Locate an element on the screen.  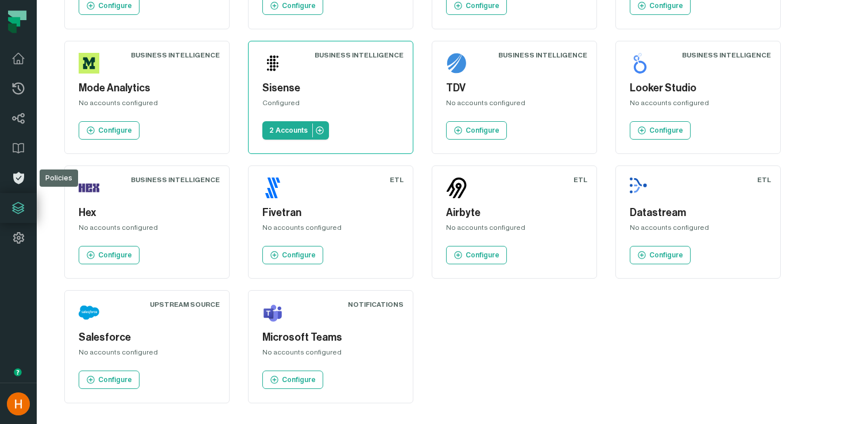
p: 2 Accounts is located at coordinates (288, 131).